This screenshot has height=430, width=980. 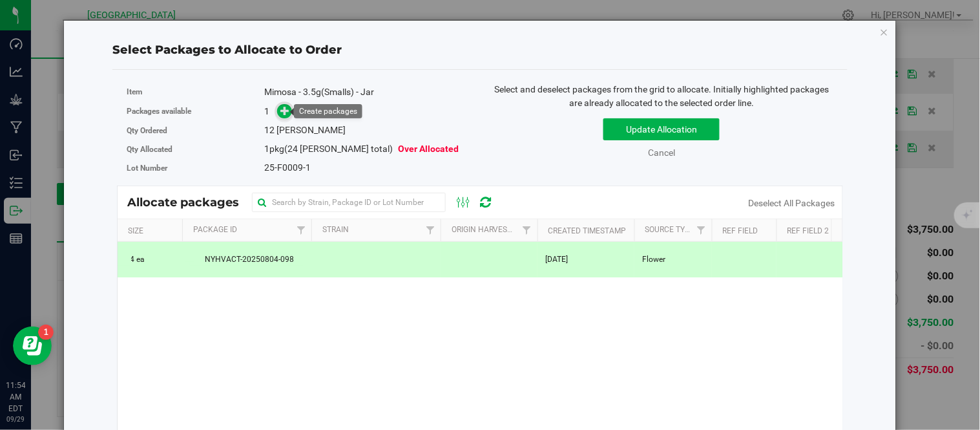 I want to click on span: NYHVACT-20250804-098, so click(x=247, y=259).